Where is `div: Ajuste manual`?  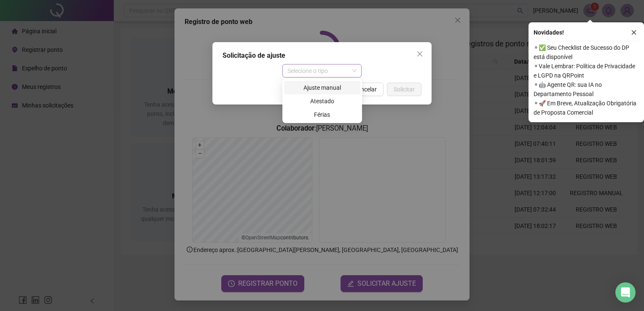
div: Ajuste manual is located at coordinates (322, 88).